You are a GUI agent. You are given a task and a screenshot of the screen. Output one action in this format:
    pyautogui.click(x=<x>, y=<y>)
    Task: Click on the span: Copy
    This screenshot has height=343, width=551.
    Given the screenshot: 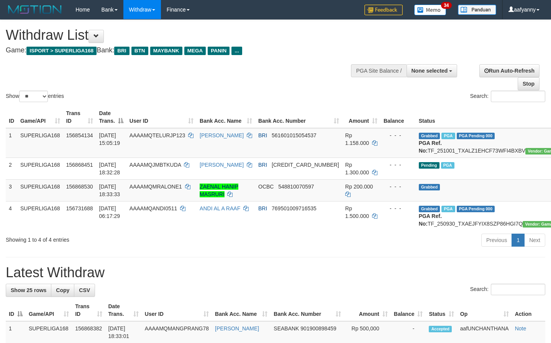 What is the action you would take?
    pyautogui.click(x=62, y=291)
    